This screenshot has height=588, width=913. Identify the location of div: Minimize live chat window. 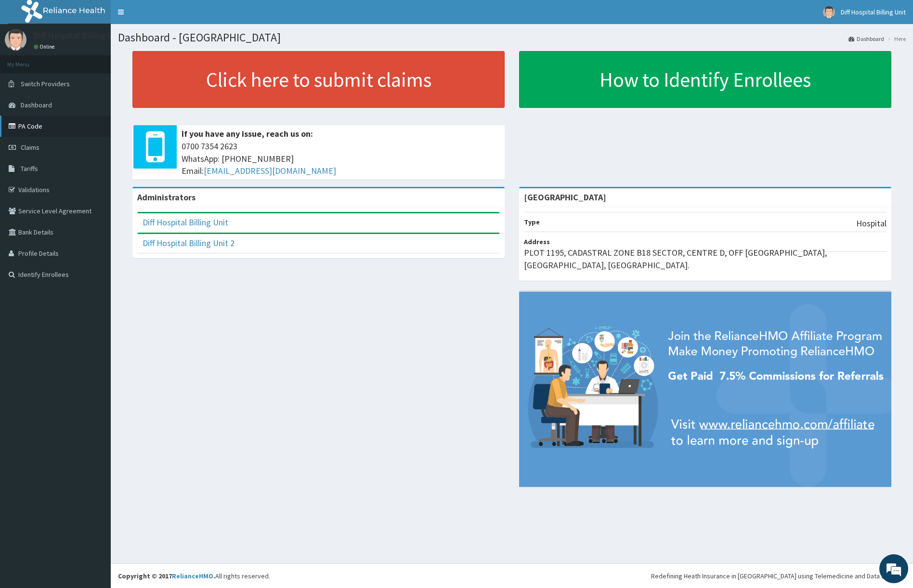
(169, 17).